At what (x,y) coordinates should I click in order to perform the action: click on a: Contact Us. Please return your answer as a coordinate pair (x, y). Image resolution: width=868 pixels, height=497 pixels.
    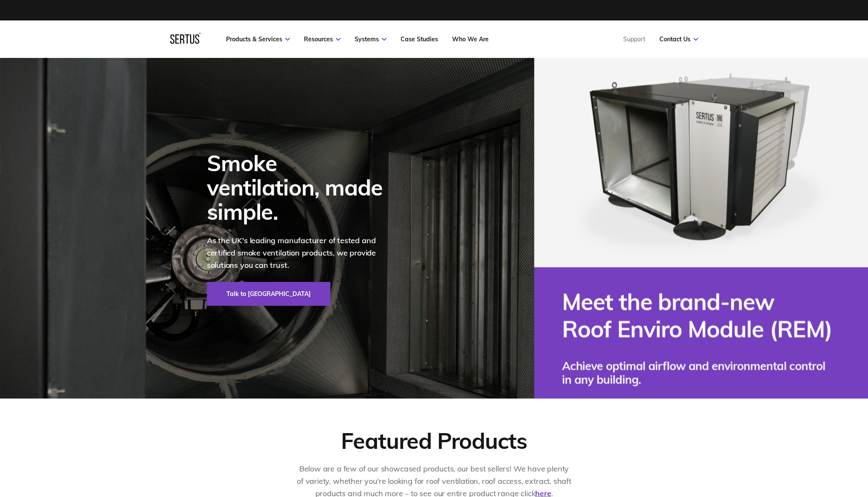
    Looking at the image, I should click on (679, 39).